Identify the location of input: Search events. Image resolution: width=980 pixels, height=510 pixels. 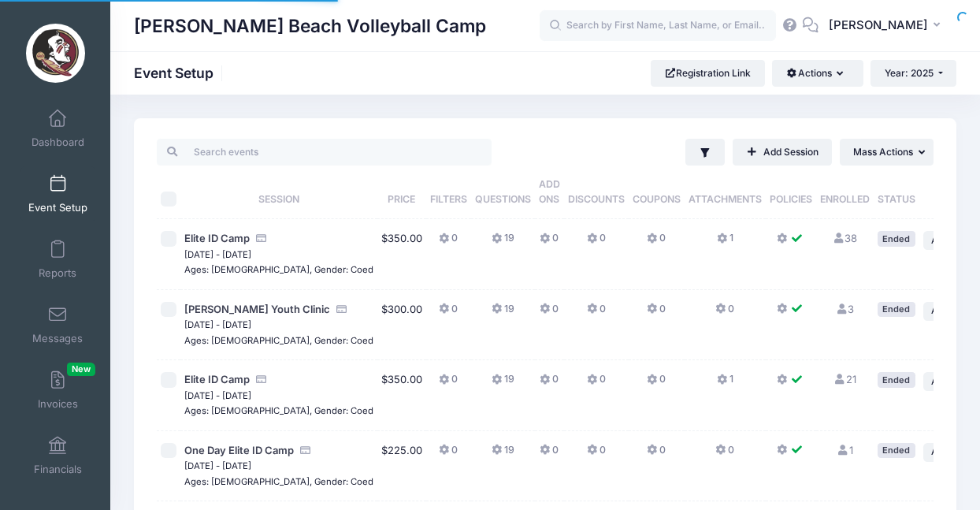
(324, 152).